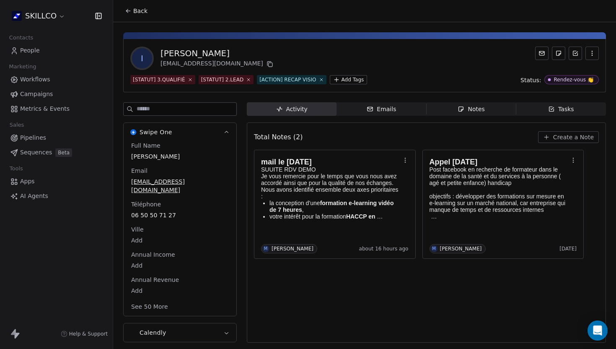  I want to click on span: Calendly, so click(153, 332).